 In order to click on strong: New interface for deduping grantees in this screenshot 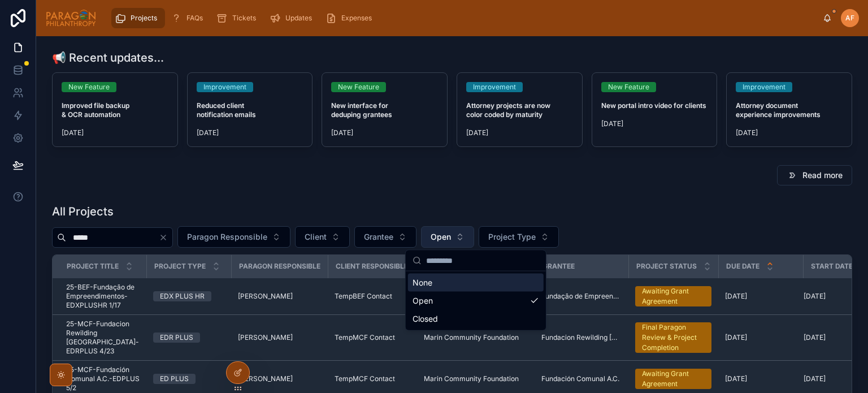, I will do `click(362, 110)`.